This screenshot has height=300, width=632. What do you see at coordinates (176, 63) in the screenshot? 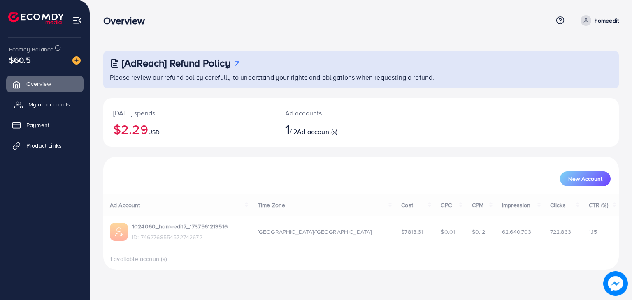
I see `h3: [AdReach] Refund Policy` at bounding box center [176, 63].